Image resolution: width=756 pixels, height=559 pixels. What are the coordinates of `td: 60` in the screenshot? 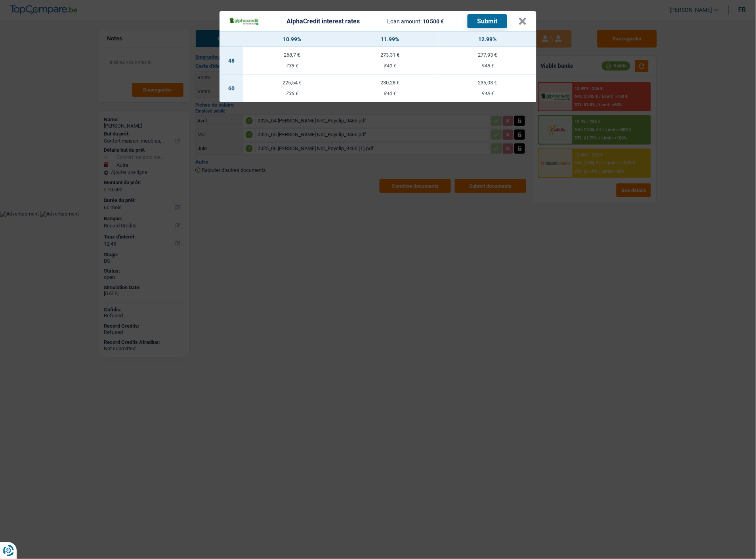 It's located at (231, 88).